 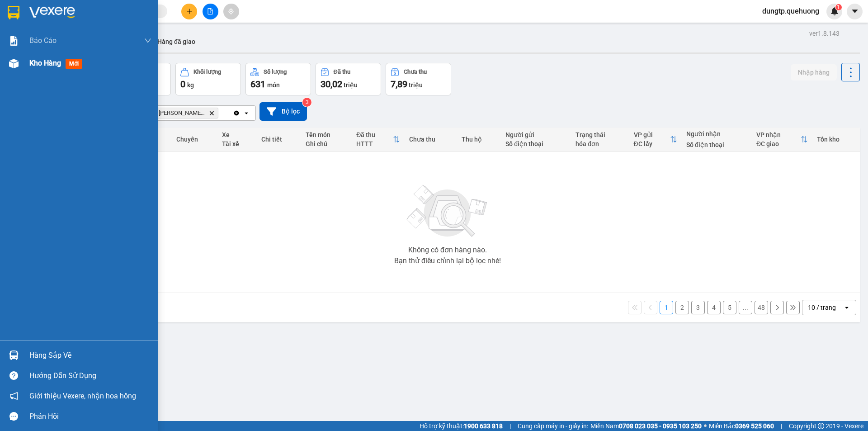 I want to click on div: ĐC lấy, so click(x=652, y=144).